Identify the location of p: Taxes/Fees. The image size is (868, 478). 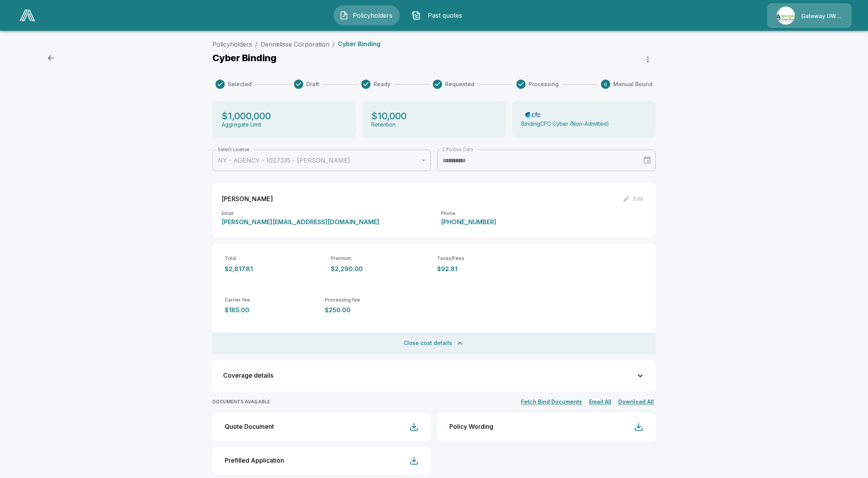
(487, 259).